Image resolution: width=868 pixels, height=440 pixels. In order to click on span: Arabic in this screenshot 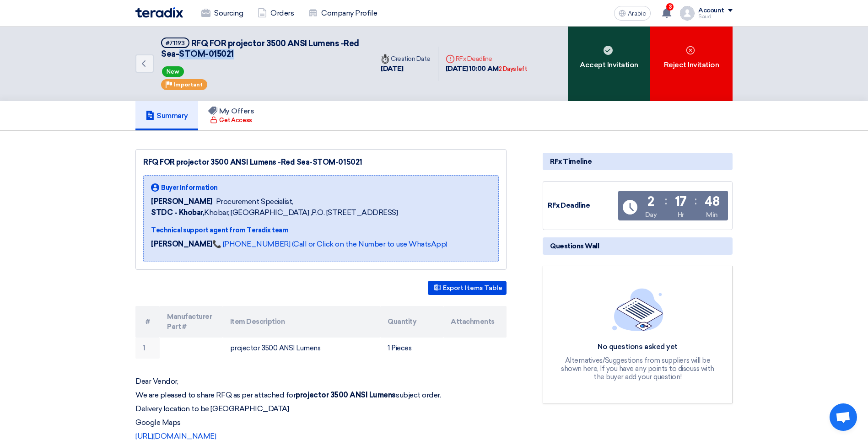, I will do `click(637, 14)`.